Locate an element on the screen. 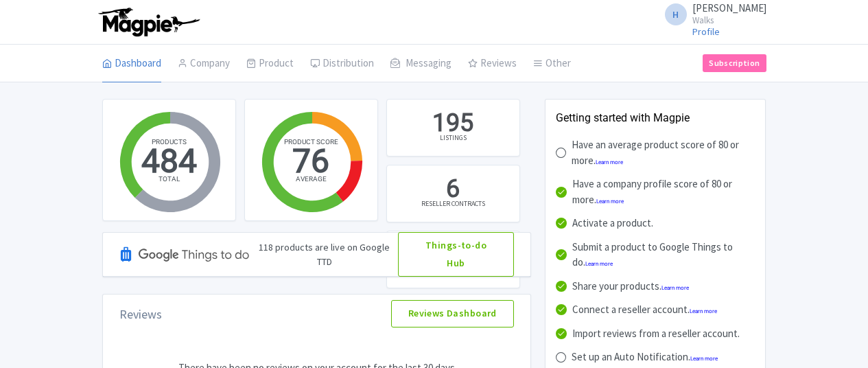 This screenshot has width=868, height=368. img: logo-ab69f6fb50320c5b225c76a69d11143b.png is located at coordinates (148, 22).